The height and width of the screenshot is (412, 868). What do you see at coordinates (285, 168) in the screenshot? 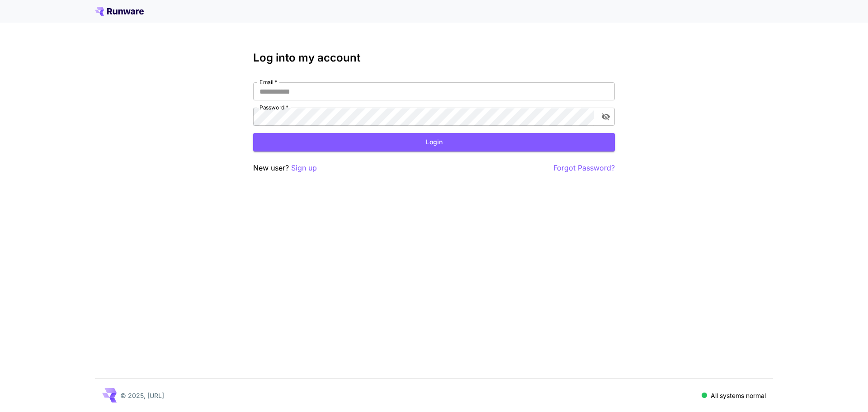
I see `p: New user?` at bounding box center [285, 168].